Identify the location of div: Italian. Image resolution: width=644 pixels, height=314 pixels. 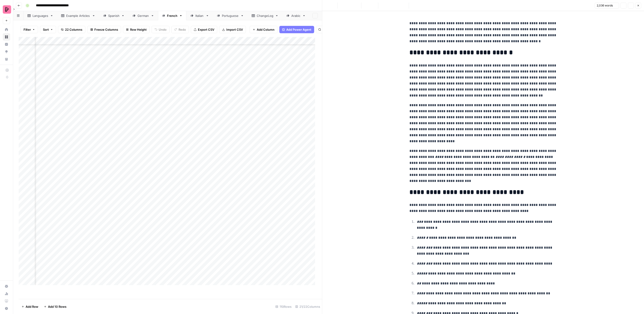
(200, 16).